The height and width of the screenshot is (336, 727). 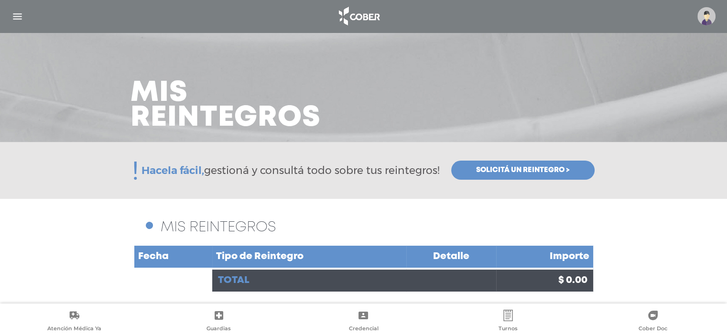 I want to click on span: Solicitá un reintegro >, so click(x=523, y=170).